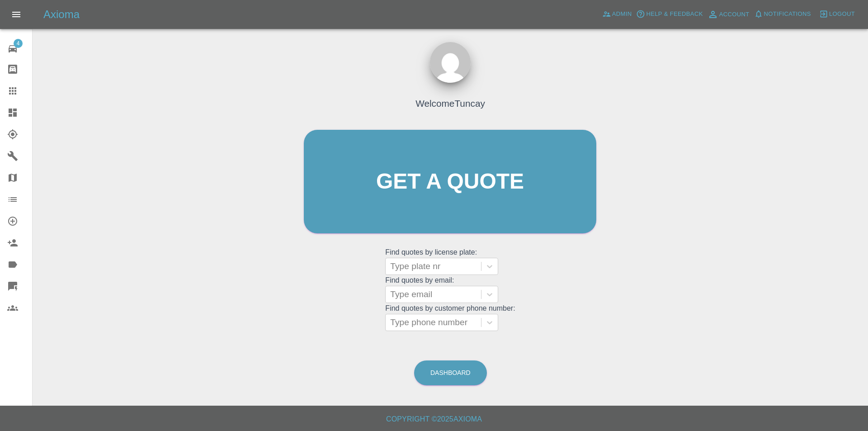 The width and height of the screenshot is (868, 431). Describe the element at coordinates (449, 262) in the screenshot. I see `grid: Find quotes by license plate:` at that location.